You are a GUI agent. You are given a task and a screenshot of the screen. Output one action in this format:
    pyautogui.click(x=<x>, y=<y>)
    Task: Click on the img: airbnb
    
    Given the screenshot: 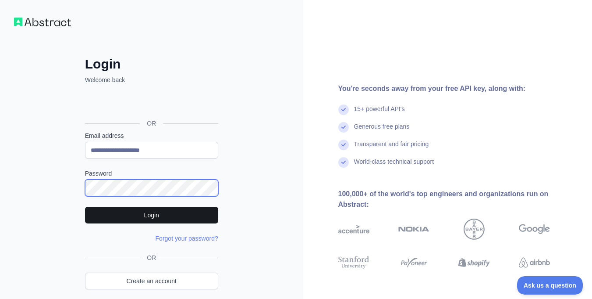 What is the action you would take?
    pyautogui.click(x=535, y=262)
    